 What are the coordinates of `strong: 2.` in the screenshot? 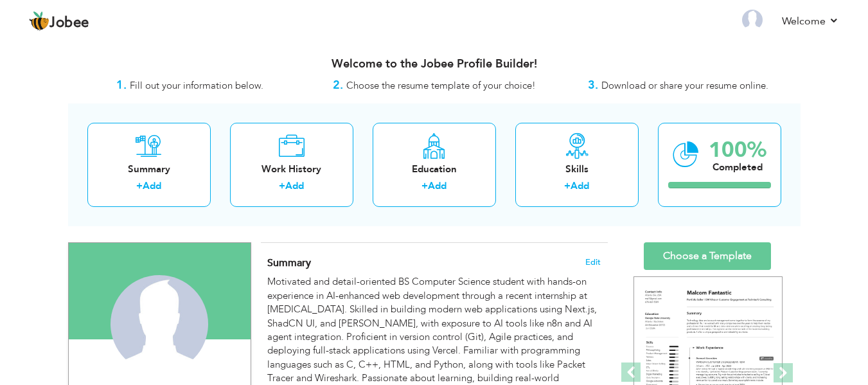 It's located at (338, 85).